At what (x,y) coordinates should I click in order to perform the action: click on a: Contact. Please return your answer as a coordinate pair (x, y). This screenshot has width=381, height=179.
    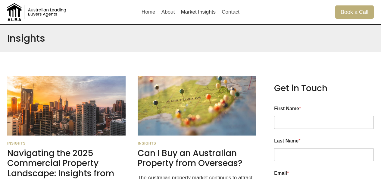
    Looking at the image, I should click on (230, 12).